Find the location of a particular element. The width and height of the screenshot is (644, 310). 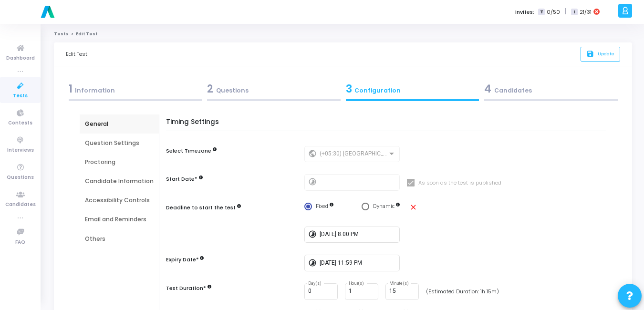

mat-radio-group: Select confirmation is located at coordinates (352, 207).